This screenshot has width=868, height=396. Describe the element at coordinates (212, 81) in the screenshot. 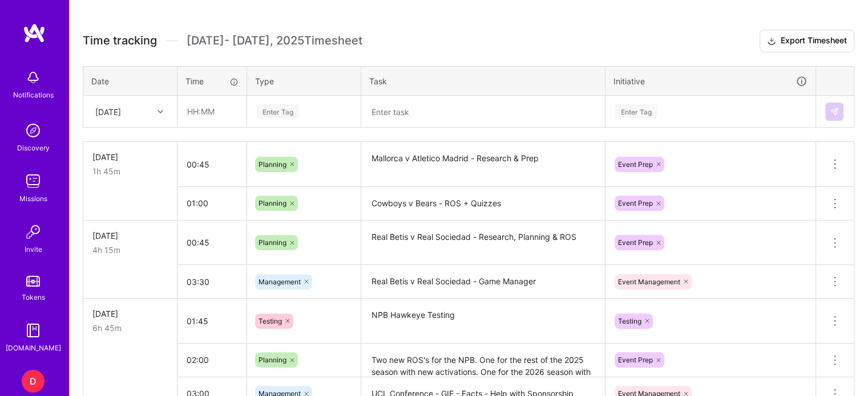

I see `div: Time` at that location.